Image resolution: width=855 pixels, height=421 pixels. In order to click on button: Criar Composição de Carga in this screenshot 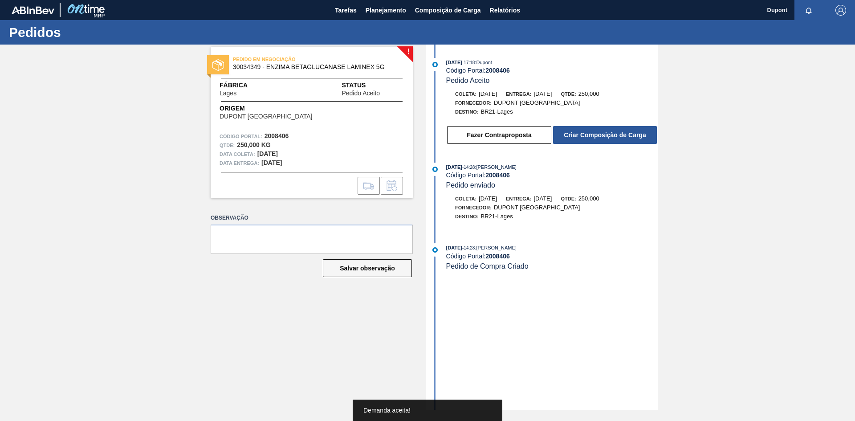, I will do `click(605, 135)`.